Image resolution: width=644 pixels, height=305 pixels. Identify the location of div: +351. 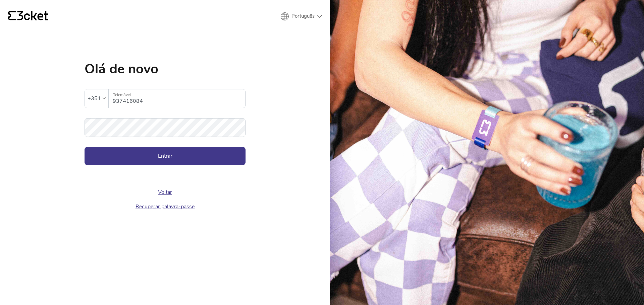
(94, 99).